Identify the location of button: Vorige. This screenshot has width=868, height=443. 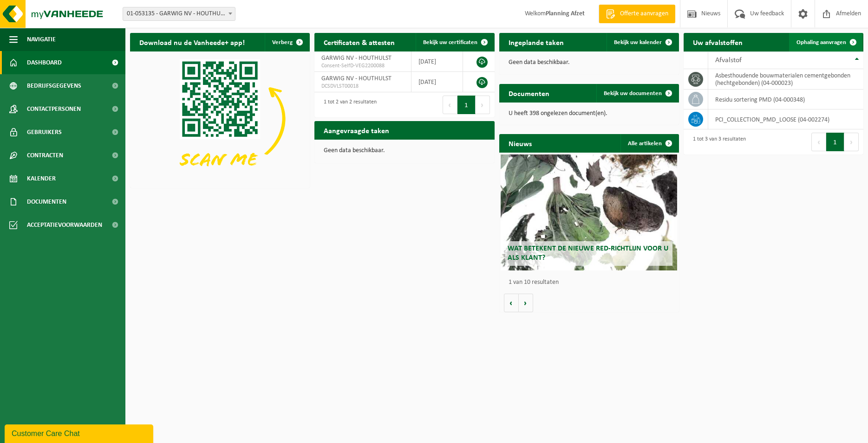
(511, 303).